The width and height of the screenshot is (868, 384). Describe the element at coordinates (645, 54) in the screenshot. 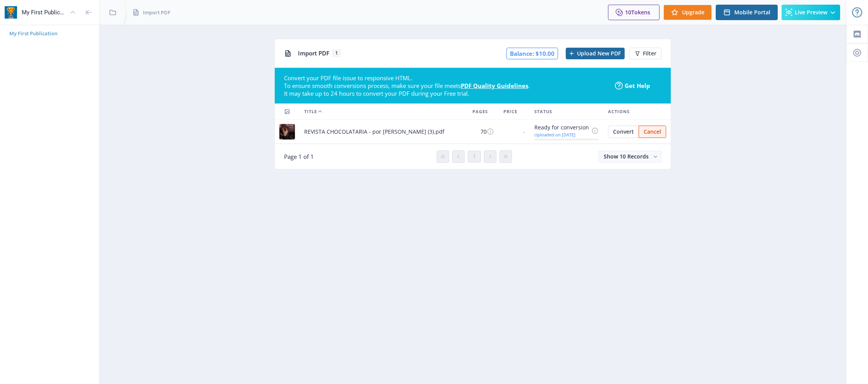

I see `button: Filter` at that location.